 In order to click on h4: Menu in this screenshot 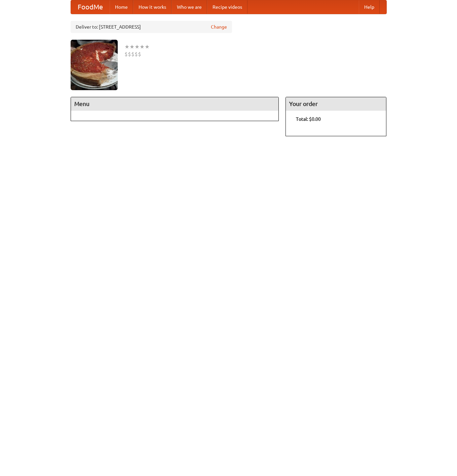, I will do `click(175, 104)`.